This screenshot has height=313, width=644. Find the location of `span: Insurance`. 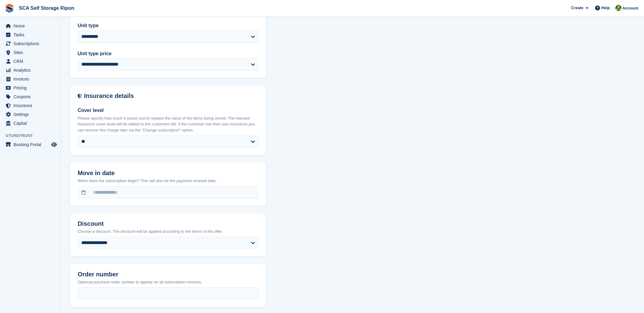

span: Insurance is located at coordinates (32, 106).